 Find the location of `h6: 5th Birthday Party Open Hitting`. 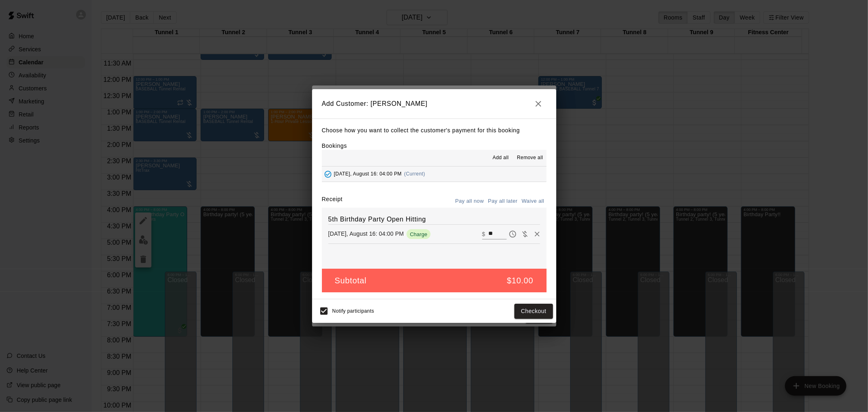

h6: 5th Birthday Party Open Hitting is located at coordinates (434, 219).